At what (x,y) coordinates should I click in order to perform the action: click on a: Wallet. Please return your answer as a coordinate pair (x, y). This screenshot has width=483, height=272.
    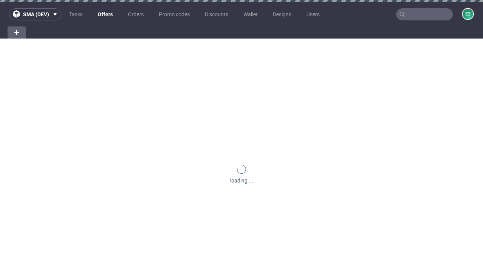
    Looking at the image, I should click on (250, 14).